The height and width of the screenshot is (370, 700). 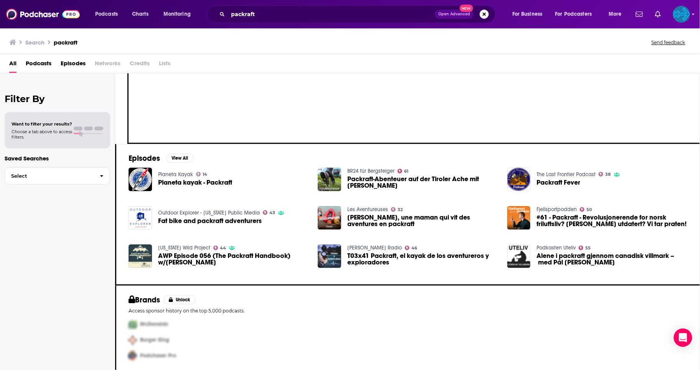 I want to click on img: User Profile, so click(x=682, y=14).